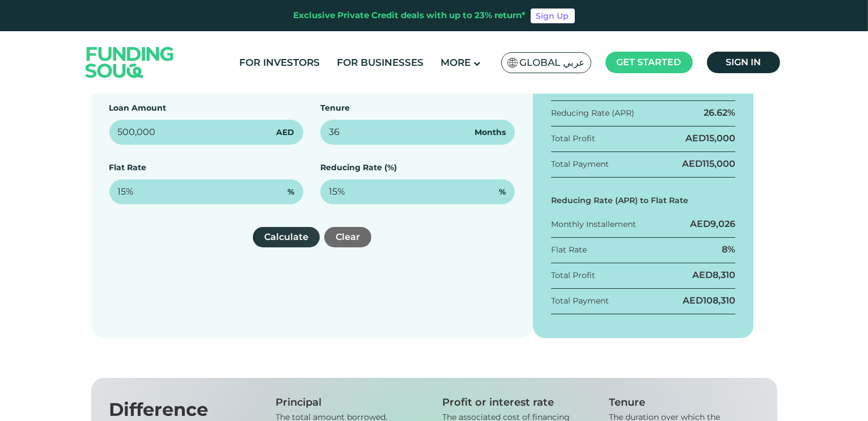  Describe the element at coordinates (347, 237) in the screenshot. I see `button: Clear` at that location.